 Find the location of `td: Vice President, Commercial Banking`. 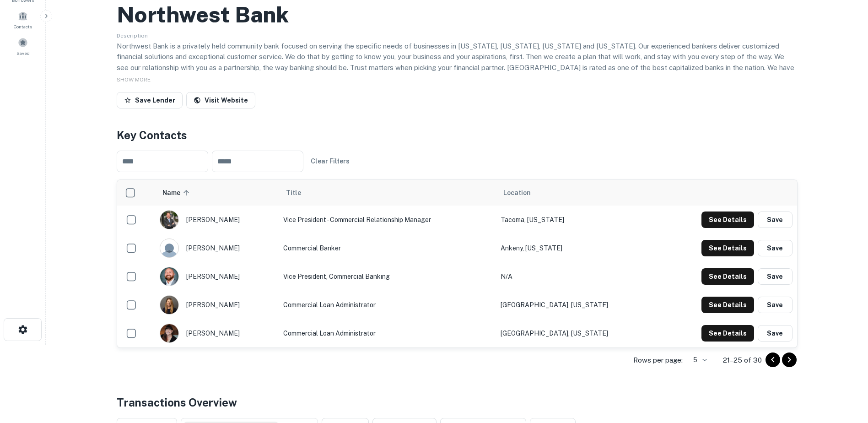

td: Vice President, Commercial Banking is located at coordinates (387, 277).